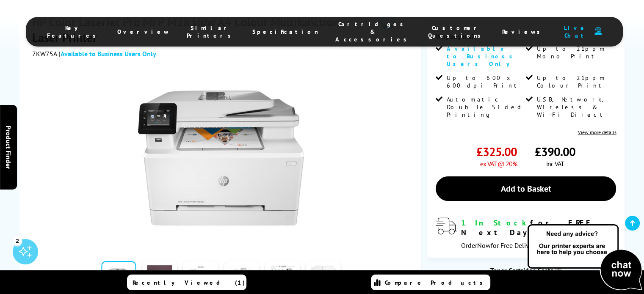 The height and width of the screenshot is (294, 644). I want to click on span: Key Features, so click(74, 32).